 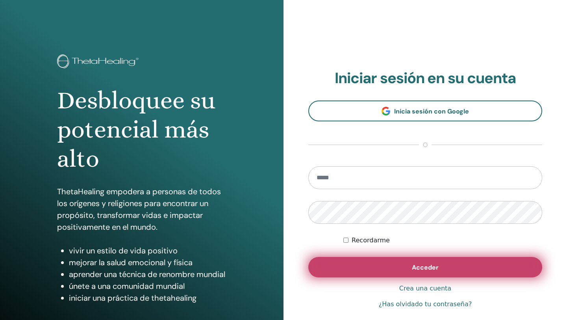 I want to click on li: mejorar la salud emocional y física, so click(x=148, y=262).